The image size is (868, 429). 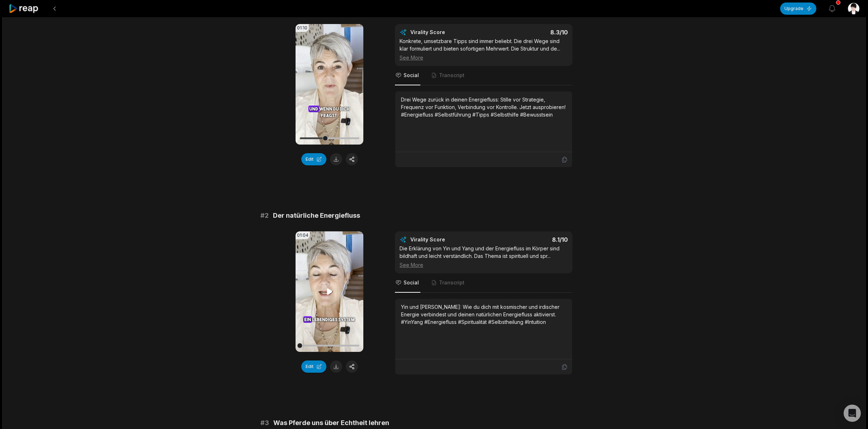 What do you see at coordinates (529, 239) in the screenshot?
I see `div: 8.1 /10` at bounding box center [529, 239].